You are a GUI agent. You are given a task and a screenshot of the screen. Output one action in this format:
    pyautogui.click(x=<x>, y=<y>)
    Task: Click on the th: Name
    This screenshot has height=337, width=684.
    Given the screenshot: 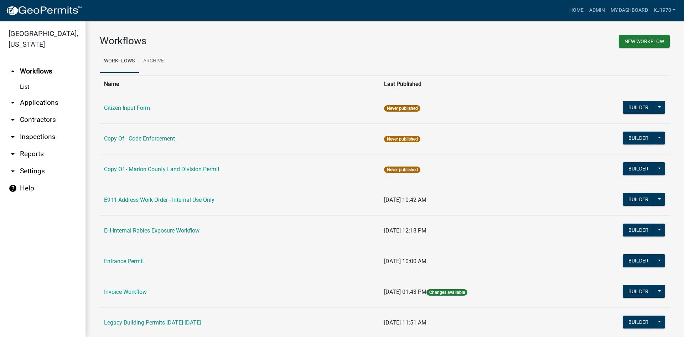 What is the action you would take?
    pyautogui.click(x=240, y=84)
    